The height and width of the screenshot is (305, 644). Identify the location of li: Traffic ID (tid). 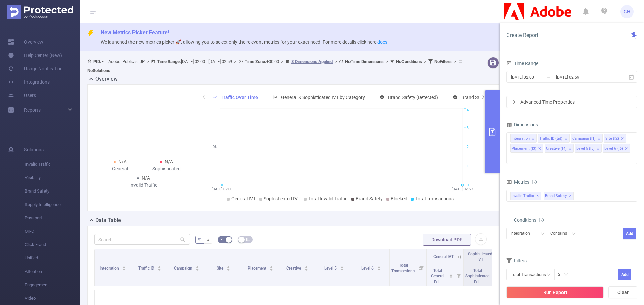
(554, 139).